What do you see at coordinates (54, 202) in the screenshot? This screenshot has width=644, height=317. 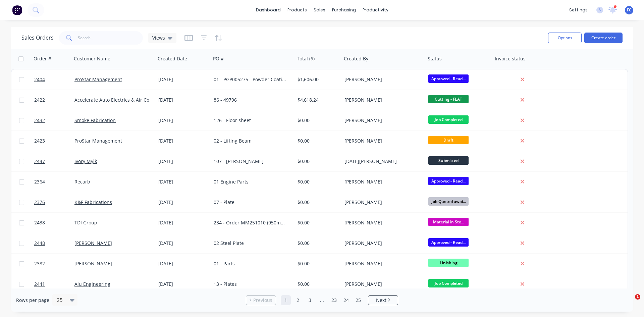 I see `a: 2376` at bounding box center [54, 202].